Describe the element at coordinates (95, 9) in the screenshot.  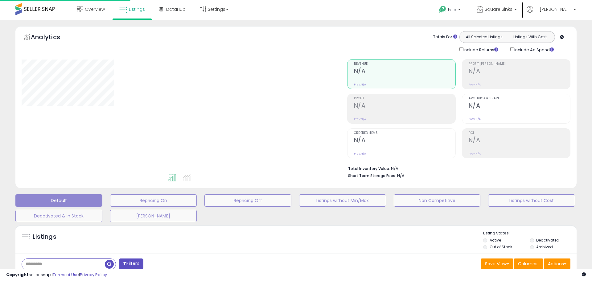
I see `span: Overview` at that location.